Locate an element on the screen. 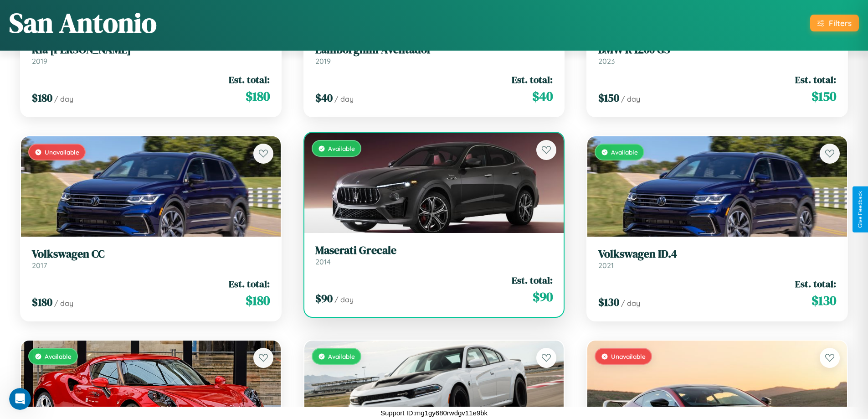 Image resolution: width=868 pixels, height=419 pixels. a: Volkswagen ID.42021 is located at coordinates (717, 259).